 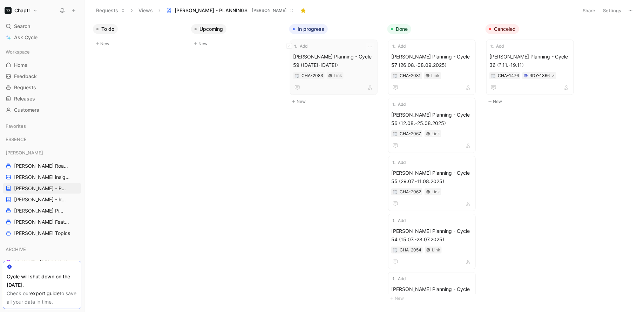 What do you see at coordinates (45, 293) in the screenshot?
I see `a: export guide` at bounding box center [45, 293].